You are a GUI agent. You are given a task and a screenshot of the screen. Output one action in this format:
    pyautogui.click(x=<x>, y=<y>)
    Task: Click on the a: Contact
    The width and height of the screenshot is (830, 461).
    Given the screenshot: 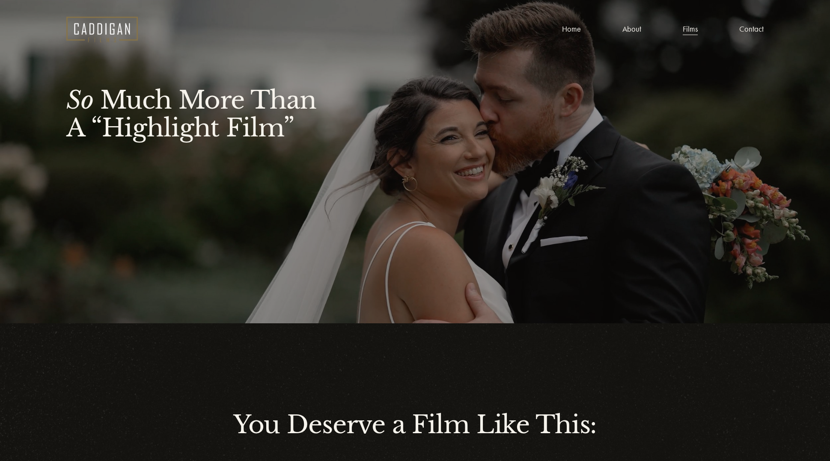 What is the action you would take?
    pyautogui.click(x=751, y=29)
    